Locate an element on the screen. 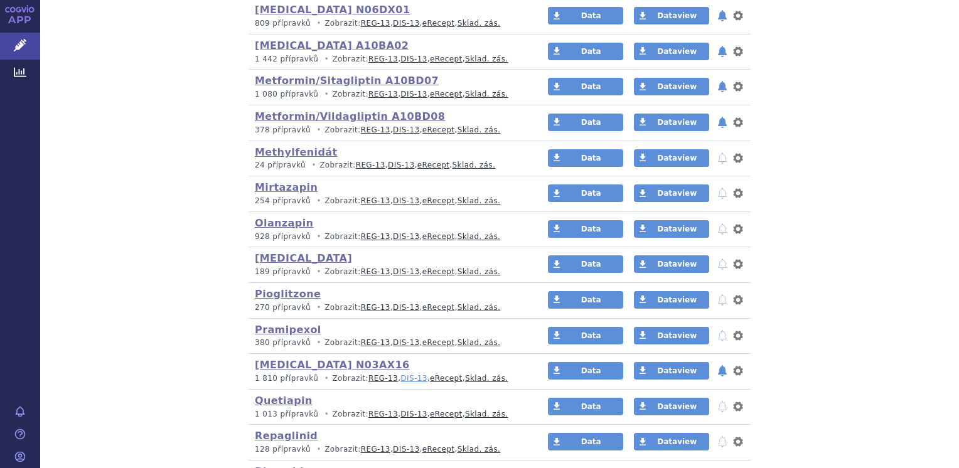  a: Metformin/Sitagliptin A10BD07 is located at coordinates (346, 80).